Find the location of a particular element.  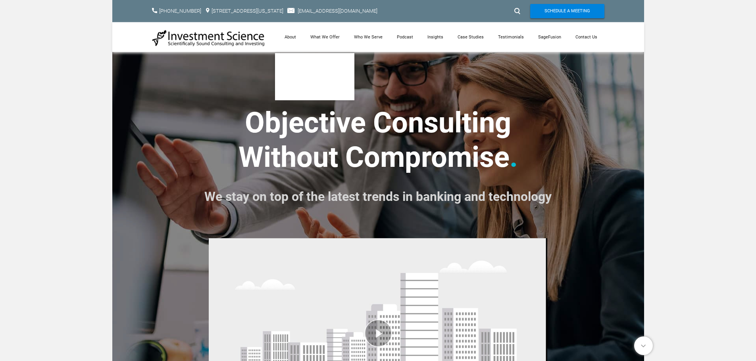

a: Contact Us is located at coordinates (586, 37).